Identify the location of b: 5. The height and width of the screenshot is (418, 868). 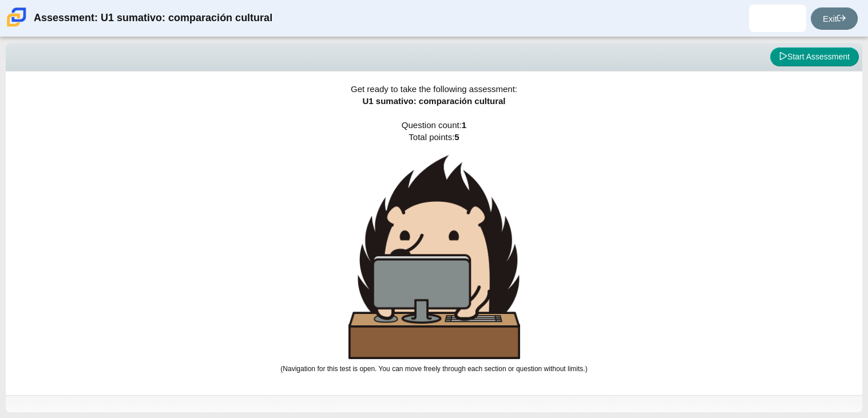
(457, 137).